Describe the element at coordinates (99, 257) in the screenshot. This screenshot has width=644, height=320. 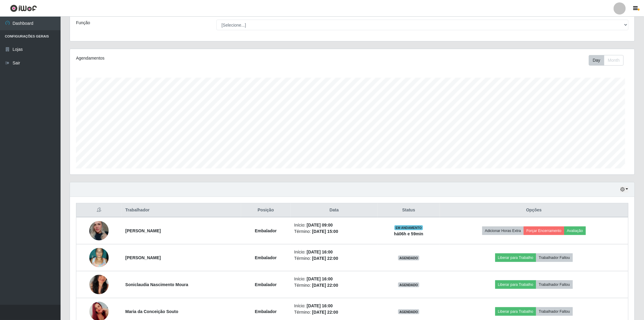
I see `img: 1677665450683.jpeg` at that location.